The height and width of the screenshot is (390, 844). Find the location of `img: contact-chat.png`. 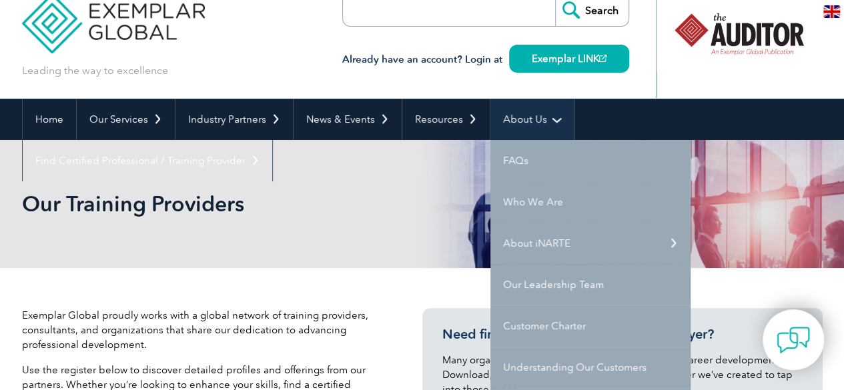

img: contact-chat.png is located at coordinates (793, 340).